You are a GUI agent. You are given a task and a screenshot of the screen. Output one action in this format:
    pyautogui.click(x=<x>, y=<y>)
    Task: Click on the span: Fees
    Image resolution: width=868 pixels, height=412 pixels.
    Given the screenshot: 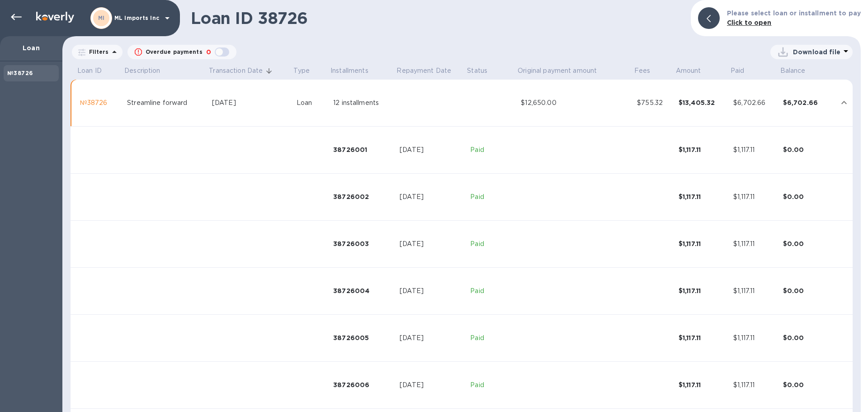 What is the action you would take?
    pyautogui.click(x=649, y=71)
    